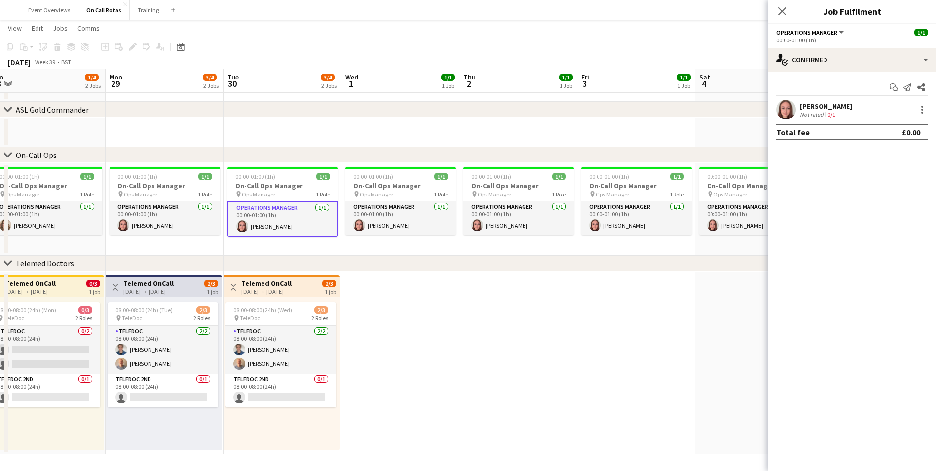 The height and width of the screenshot is (471, 936). I want to click on div: ASL Gold Commander, so click(52, 110).